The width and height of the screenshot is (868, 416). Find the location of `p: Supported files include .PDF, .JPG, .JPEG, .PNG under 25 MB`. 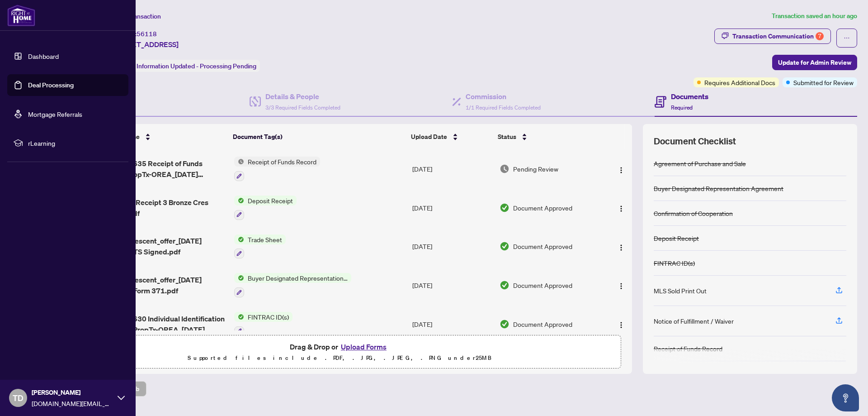

p: Supported files include .PDF, .JPG, .JPEG, .PNG under 25 MB is located at coordinates (339, 358).